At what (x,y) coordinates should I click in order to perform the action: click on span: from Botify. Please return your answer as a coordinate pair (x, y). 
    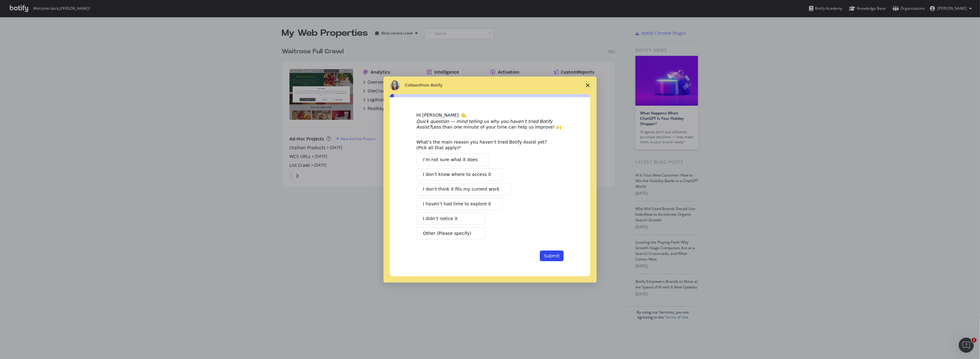
    Looking at the image, I should click on (431, 85).